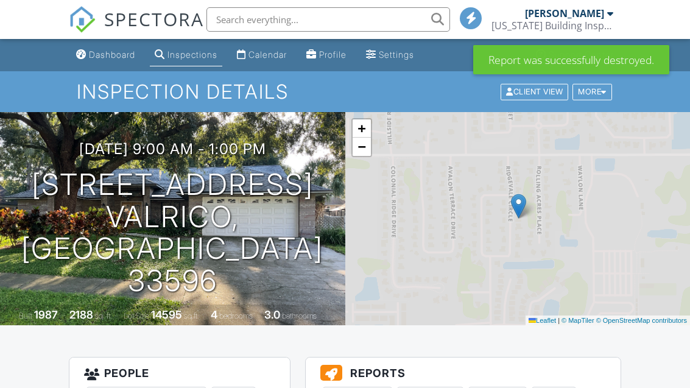  What do you see at coordinates (534, 91) in the screenshot?
I see `div: Client View` at bounding box center [534, 91].